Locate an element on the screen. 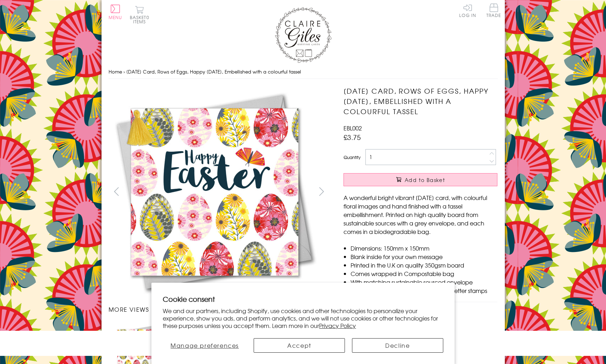  button: next is located at coordinates (321, 191).